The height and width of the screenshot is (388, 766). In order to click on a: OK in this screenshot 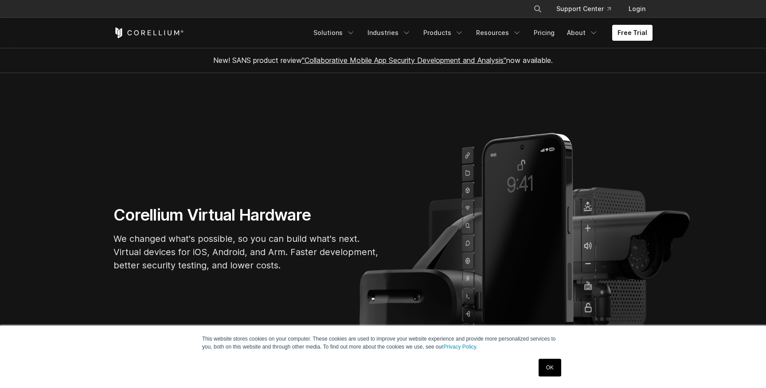, I will do `click(549, 368)`.